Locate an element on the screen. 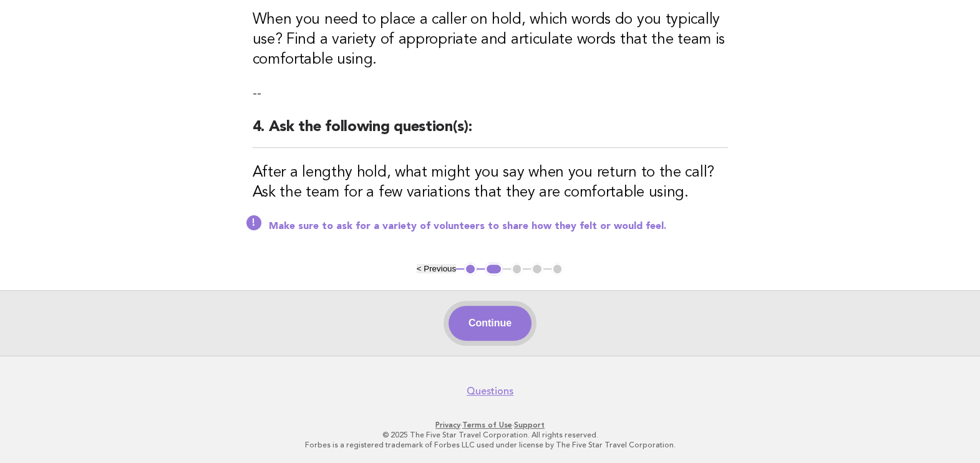 The width and height of the screenshot is (980, 463). h3: When you need to place a caller on hold, which words do you typically use? Find a variety of appr... is located at coordinates (490, 40).